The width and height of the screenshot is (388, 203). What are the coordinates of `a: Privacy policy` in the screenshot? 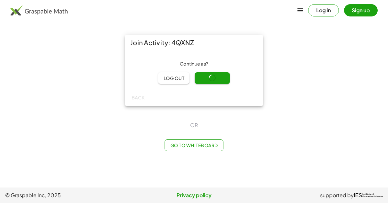 It's located at (194, 195).